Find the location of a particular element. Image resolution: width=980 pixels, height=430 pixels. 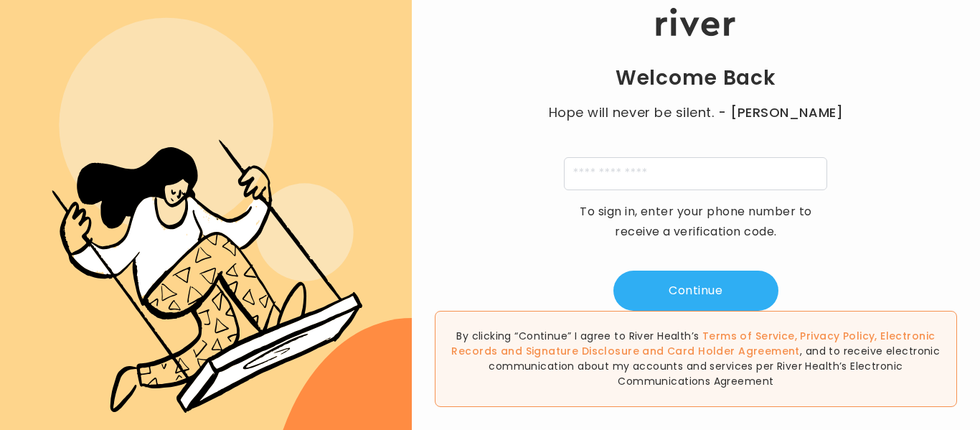

a: Privacy Policy is located at coordinates (838, 335).